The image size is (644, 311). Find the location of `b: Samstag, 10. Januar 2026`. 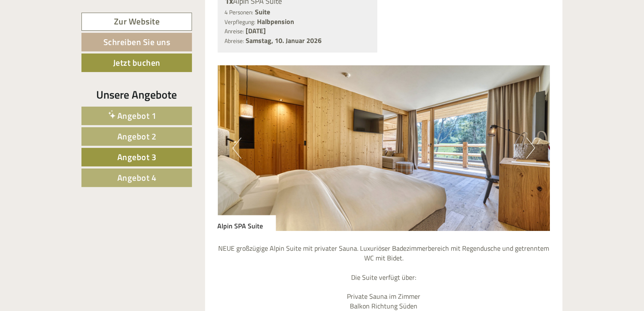

b: Samstag, 10. Januar 2026 is located at coordinates (284, 41).